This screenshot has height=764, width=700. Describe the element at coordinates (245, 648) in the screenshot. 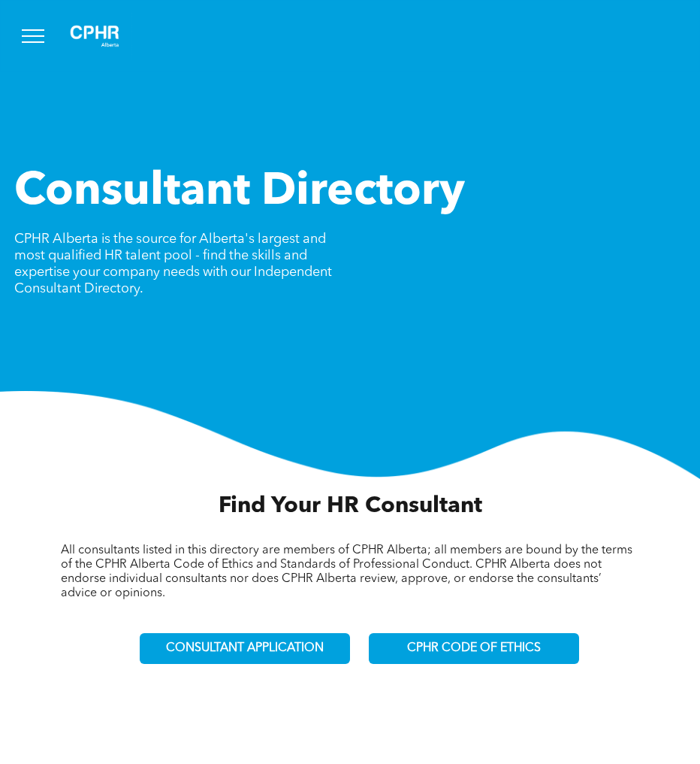

I see `span: CONSULTANT APPLICATION` at that location.